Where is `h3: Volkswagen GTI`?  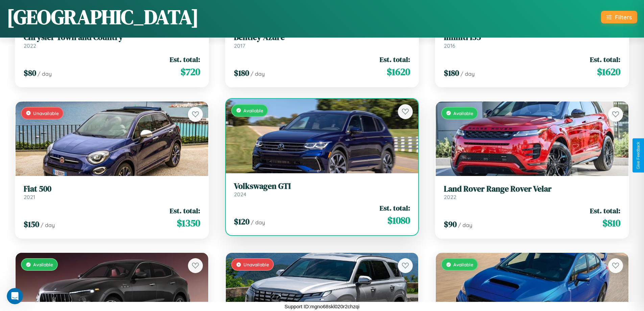
h3: Volkswagen GTI is located at coordinates (322, 186).